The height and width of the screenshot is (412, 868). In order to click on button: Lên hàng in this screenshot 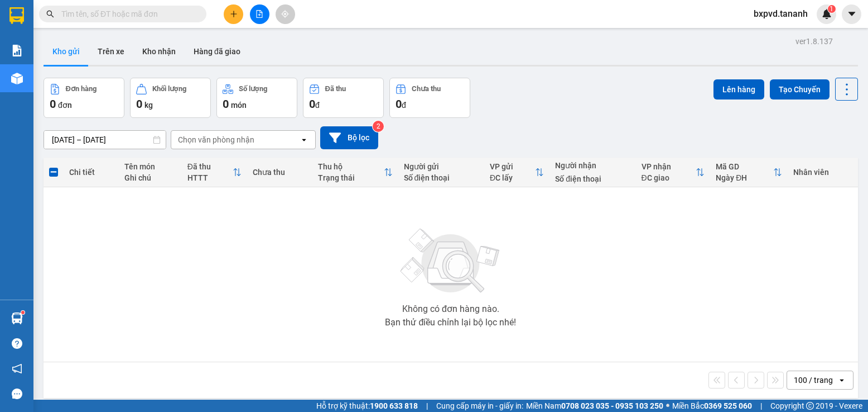, I will do `click(739, 90)`.